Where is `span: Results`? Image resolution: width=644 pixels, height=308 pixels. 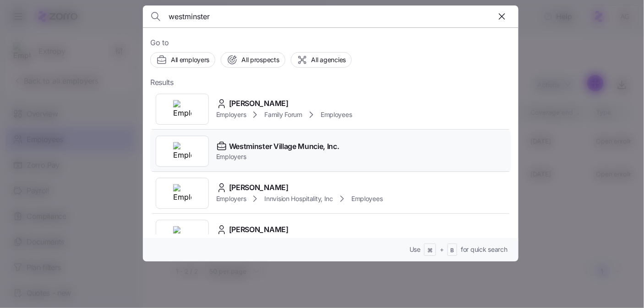
span: Results is located at coordinates (162, 82).